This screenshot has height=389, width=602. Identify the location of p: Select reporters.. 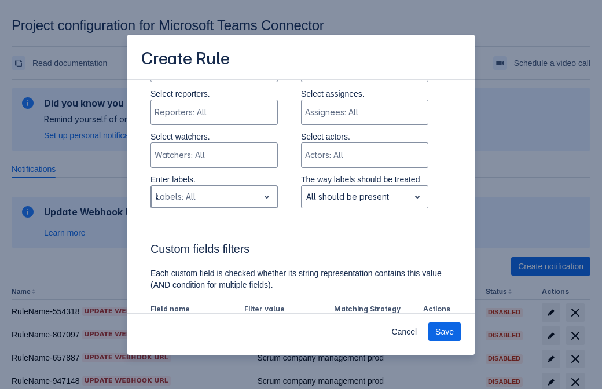
(214, 94).